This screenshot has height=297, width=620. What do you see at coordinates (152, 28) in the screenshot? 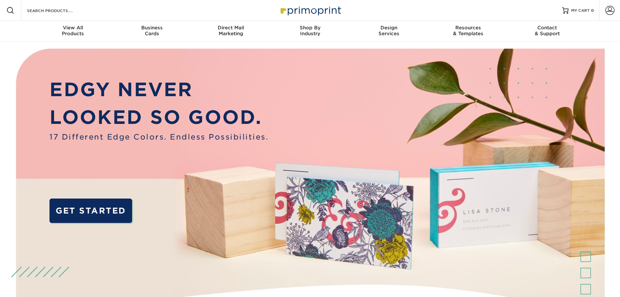
I see `span: Business` at bounding box center [152, 28].